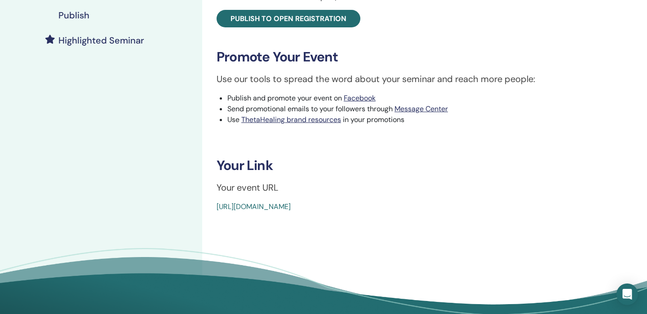  What do you see at coordinates (359, 98) in the screenshot?
I see `a: Facebook` at bounding box center [359, 98].